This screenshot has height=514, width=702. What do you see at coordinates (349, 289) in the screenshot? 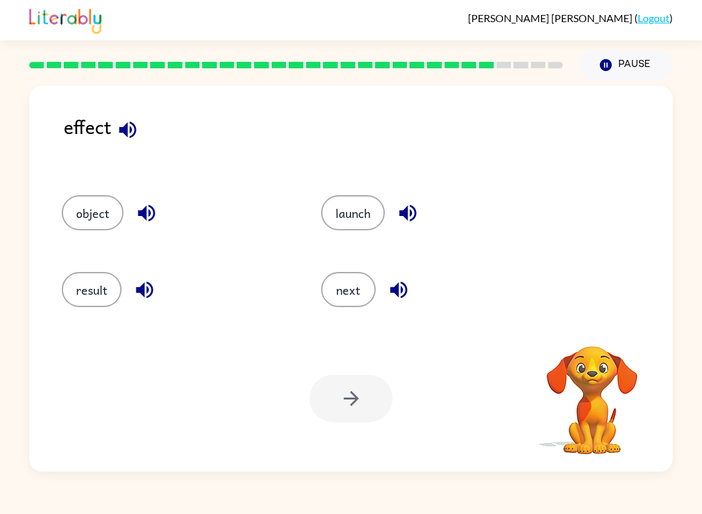
I see `button: next` at bounding box center [349, 289].